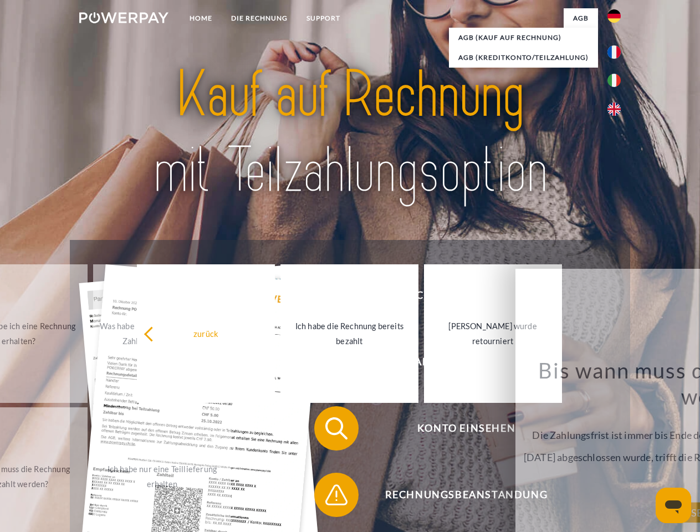 The height and width of the screenshot is (532, 700). I want to click on a: AGB (Kauf auf Rechnung), so click(523, 38).